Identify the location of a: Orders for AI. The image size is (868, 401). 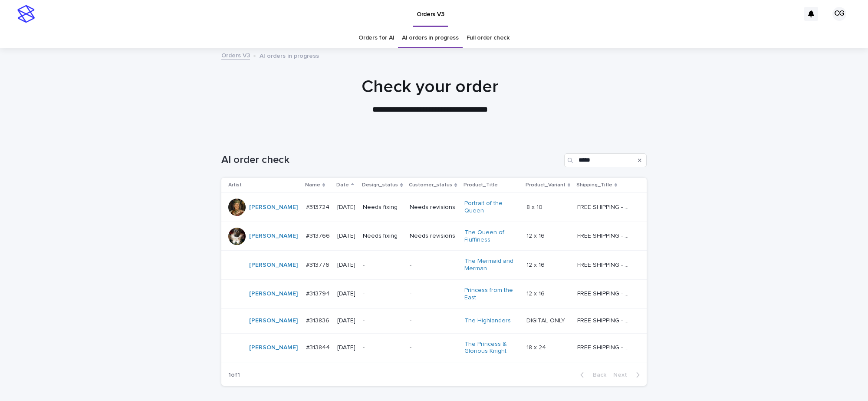
(377, 38).